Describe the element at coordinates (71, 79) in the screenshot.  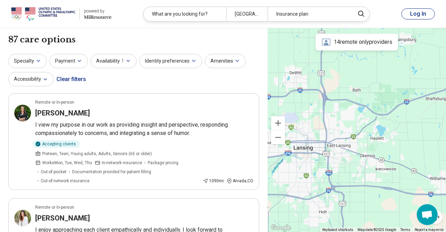
I see `div: Clear filters` at that location.